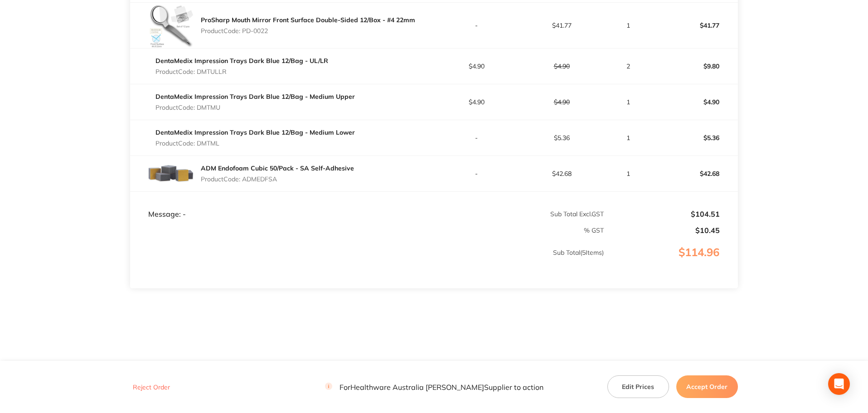  I want to click on p: Product Code: DMTMU, so click(255, 108).